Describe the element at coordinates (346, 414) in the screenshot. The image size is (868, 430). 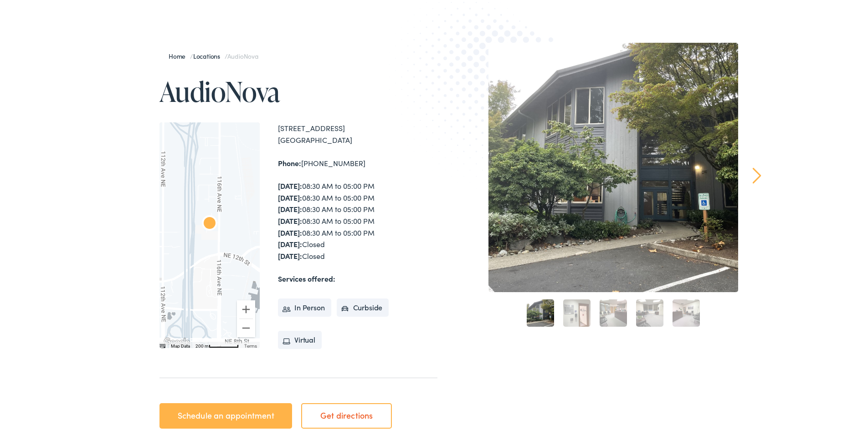
I see `a: Get directions` at that location.